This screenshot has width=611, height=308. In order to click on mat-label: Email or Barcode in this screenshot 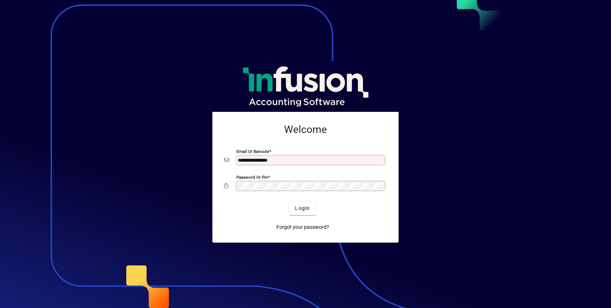, I will do `click(253, 151)`.